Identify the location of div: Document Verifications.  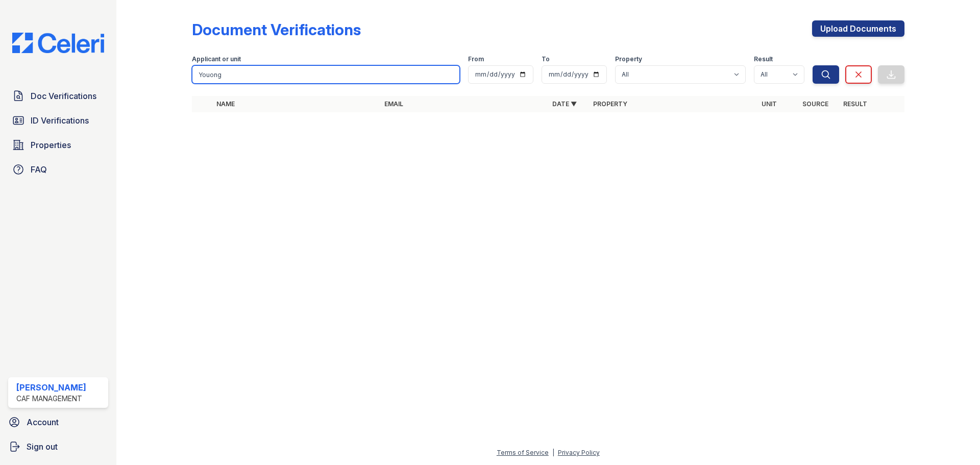
(276, 30).